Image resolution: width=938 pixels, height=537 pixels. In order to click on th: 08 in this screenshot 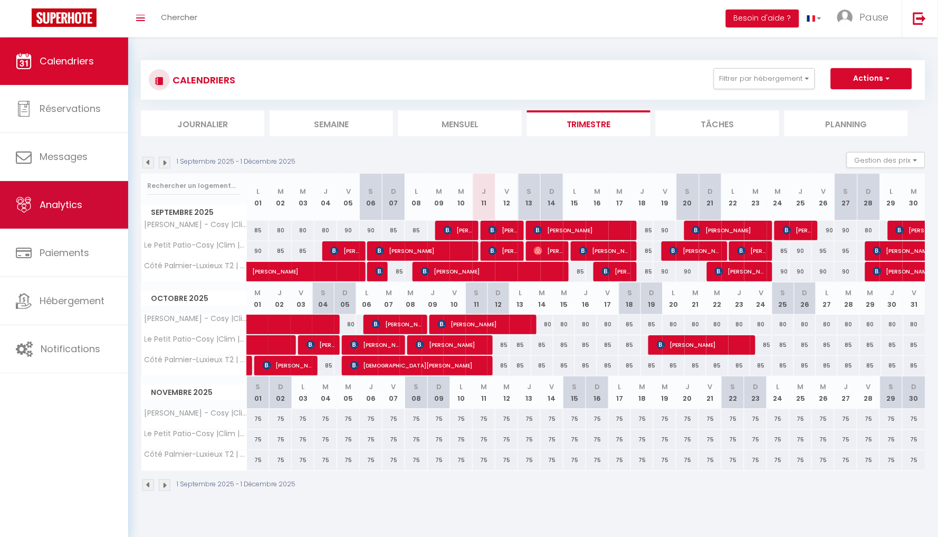, I will do `click(416, 197)`.